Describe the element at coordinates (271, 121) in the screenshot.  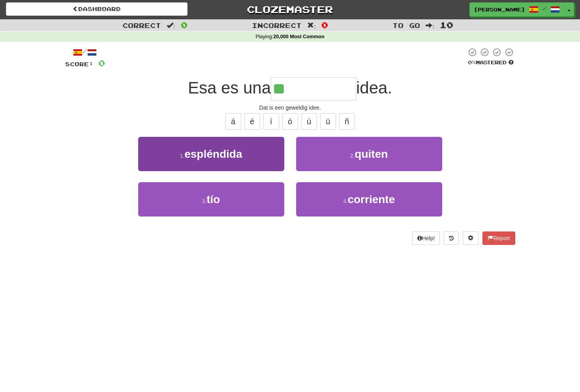
I see `button: í` at that location.